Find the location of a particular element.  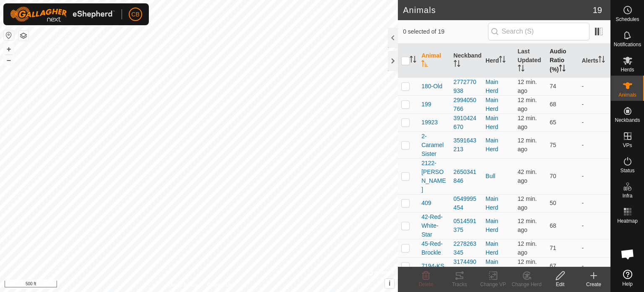

span: Sep 30, 2025, 7:36 PM is located at coordinates (527, 176).